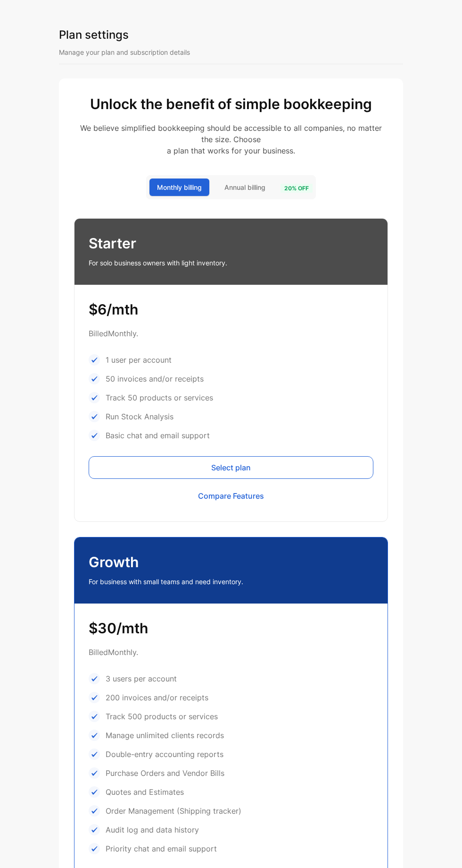 Image resolution: width=462 pixels, height=868 pixels. What do you see at coordinates (231, 309) in the screenshot?
I see `h1: $6/mth` at bounding box center [231, 309].